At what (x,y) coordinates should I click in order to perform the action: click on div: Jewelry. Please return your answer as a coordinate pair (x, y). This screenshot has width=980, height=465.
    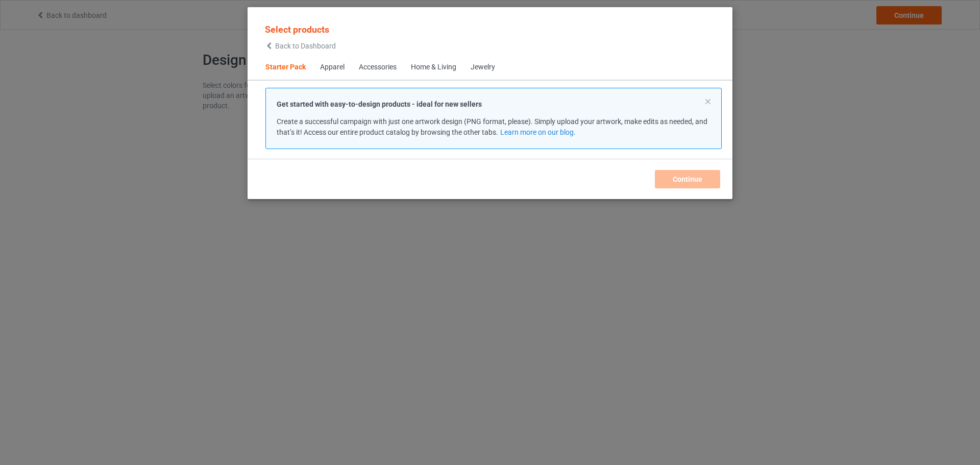
    Looking at the image, I should click on (482, 68).